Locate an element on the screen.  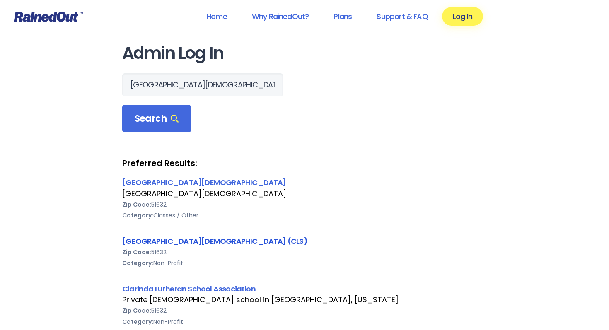
div: Classes / Other is located at coordinates (304, 215).